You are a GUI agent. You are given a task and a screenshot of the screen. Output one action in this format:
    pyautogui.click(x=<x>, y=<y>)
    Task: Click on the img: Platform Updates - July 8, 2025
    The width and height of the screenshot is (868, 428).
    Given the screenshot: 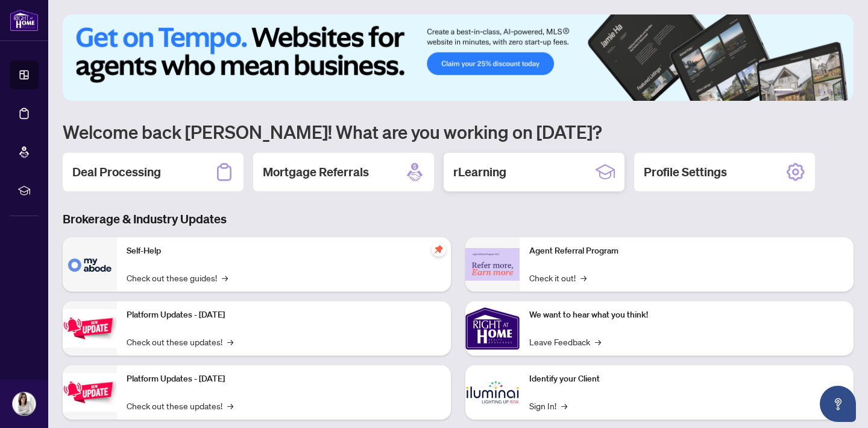 What is the action you would take?
    pyautogui.click(x=90, y=392)
    